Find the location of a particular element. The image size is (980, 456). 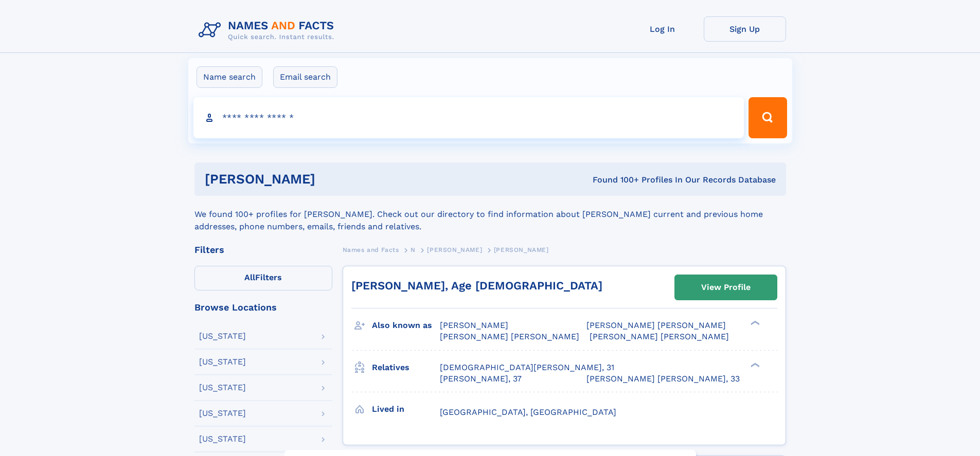

a: N is located at coordinates (413, 250).